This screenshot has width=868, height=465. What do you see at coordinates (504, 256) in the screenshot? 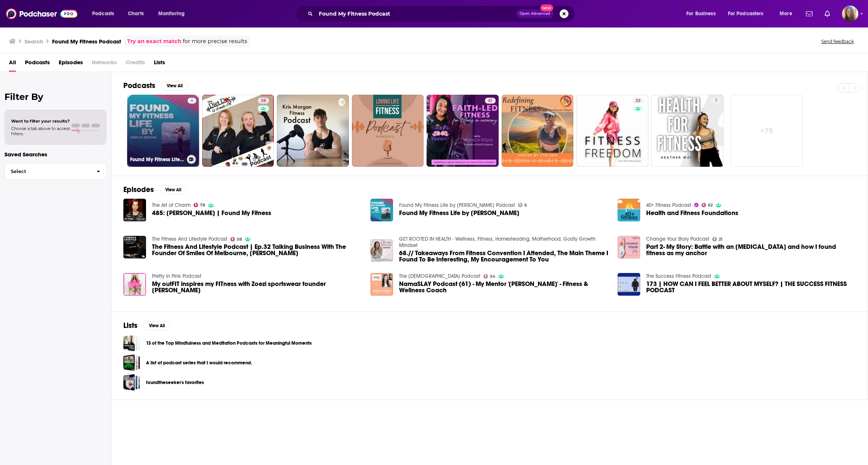
I see `span: 68.// Takeaways From Fitness Convention I Attended, The Main Theme I Found To Be Interesting, My ...` at bounding box center [504, 256].